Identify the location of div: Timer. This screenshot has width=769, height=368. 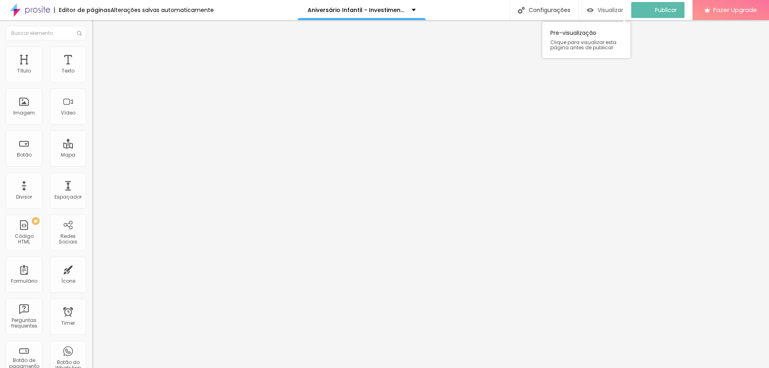
(68, 323).